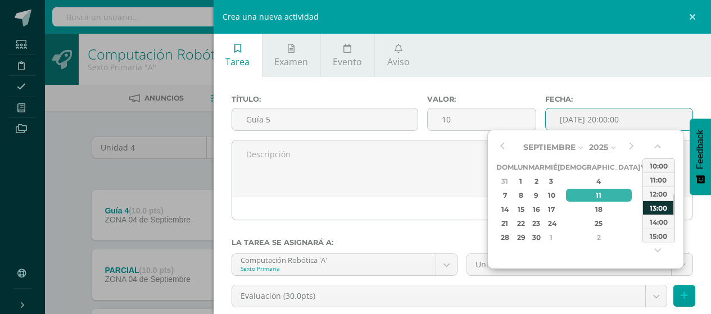 This screenshot has width=711, height=314. I want to click on span: Feedback, so click(700, 149).